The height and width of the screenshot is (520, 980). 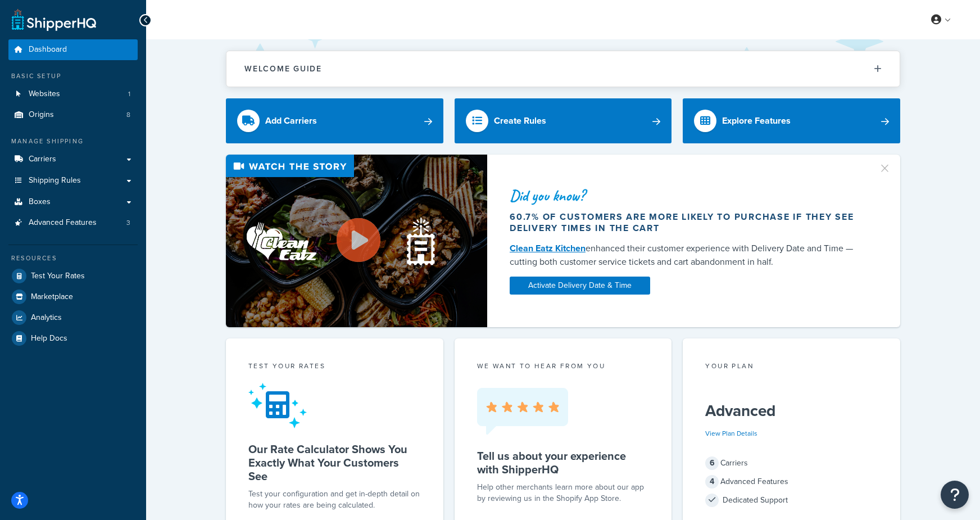 What do you see at coordinates (334, 462) in the screenshot?
I see `h5: Our Rate Calculator Shows You Exactly What Your Customers See` at bounding box center [334, 462].